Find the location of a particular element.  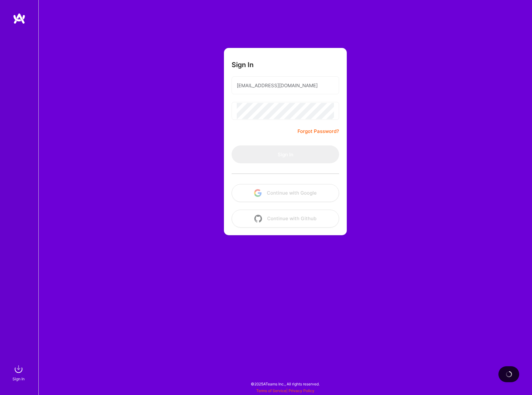

img: logo is located at coordinates (19, 19).